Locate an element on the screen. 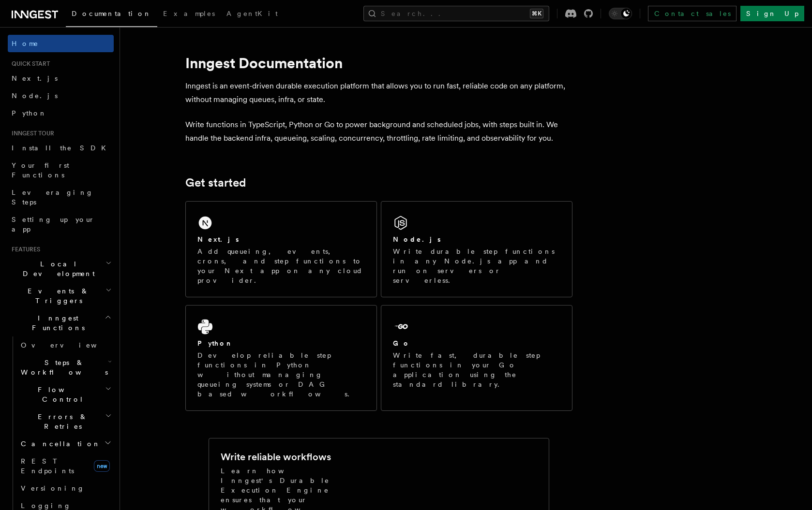  a: Leveraging Steps is located at coordinates (61, 197).